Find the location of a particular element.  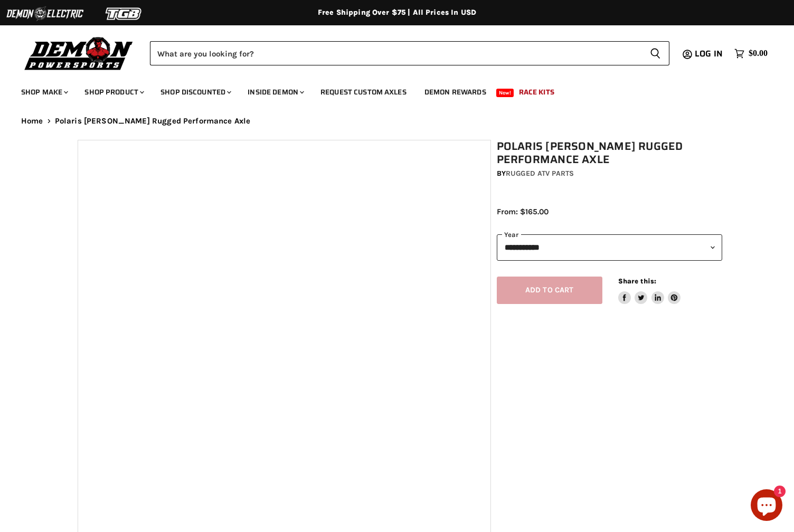

a: $0.00 is located at coordinates (751, 53).